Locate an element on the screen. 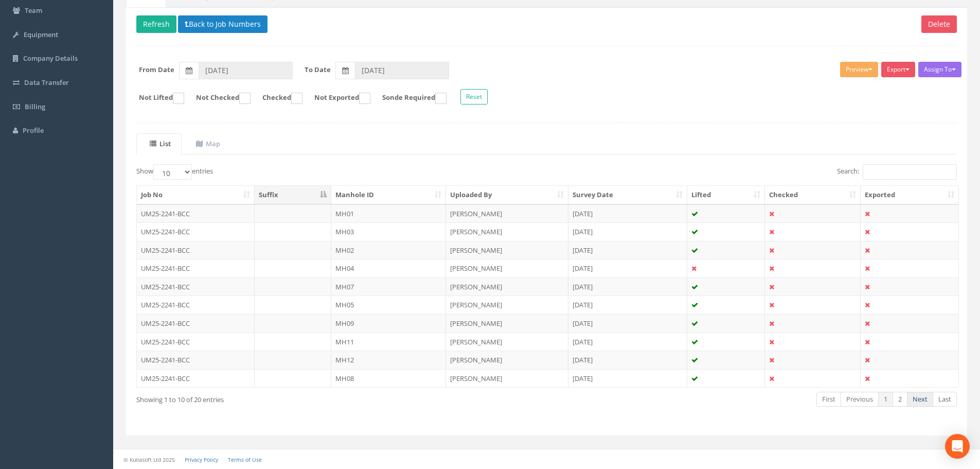 The width and height of the screenshot is (980, 469). td: MH02 is located at coordinates (389, 250).